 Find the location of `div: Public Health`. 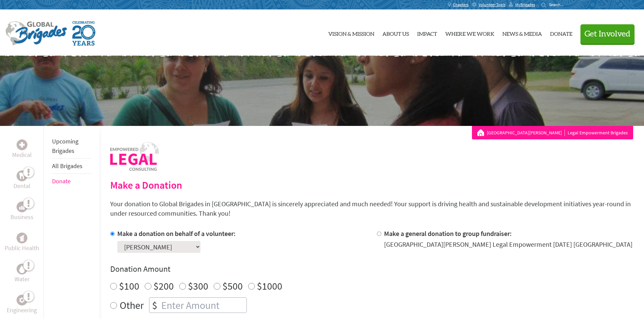

div: Public Health is located at coordinates (22, 238).